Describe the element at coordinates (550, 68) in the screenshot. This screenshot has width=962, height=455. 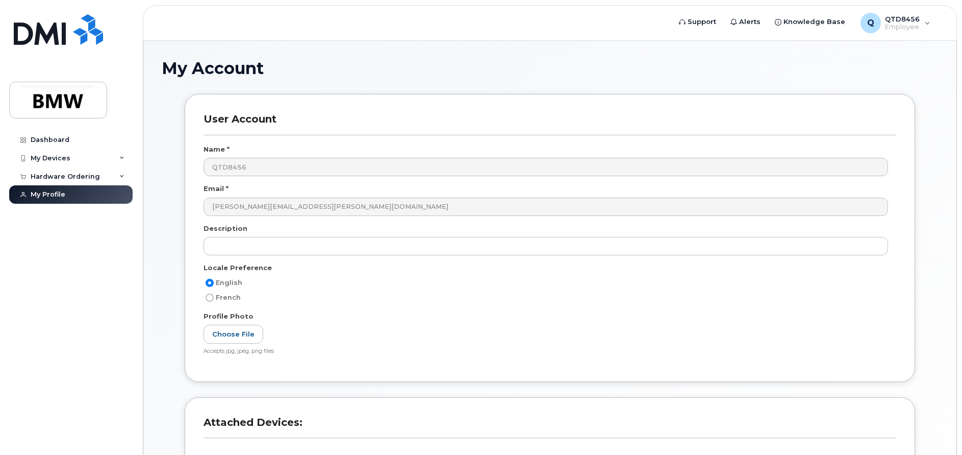
I see `h1: My Account` at that location.